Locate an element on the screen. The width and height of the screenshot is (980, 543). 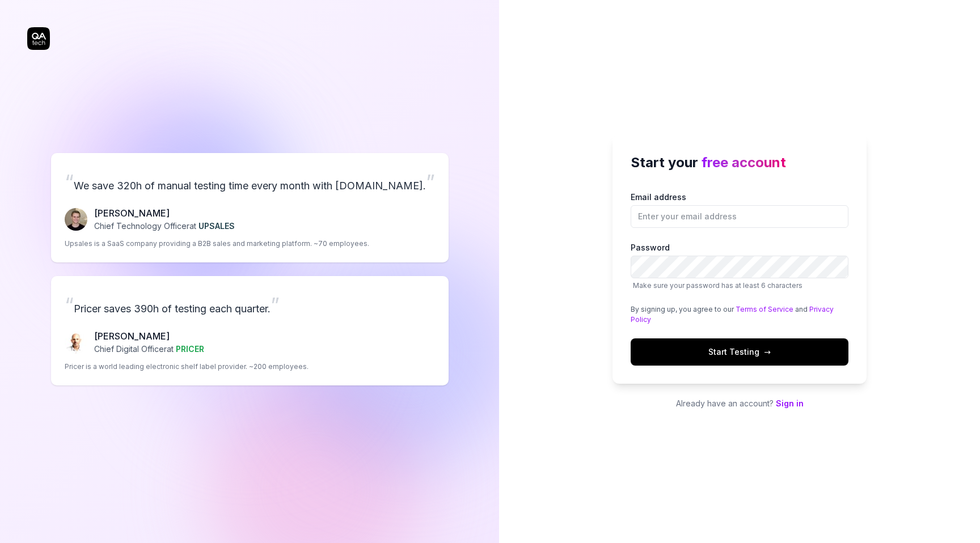
a: Privacy Policy is located at coordinates (732, 314).